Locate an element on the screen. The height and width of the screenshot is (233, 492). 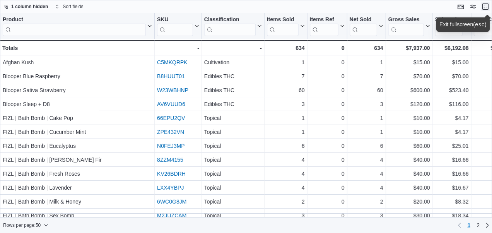
button: Items Ref is located at coordinates (327, 26).